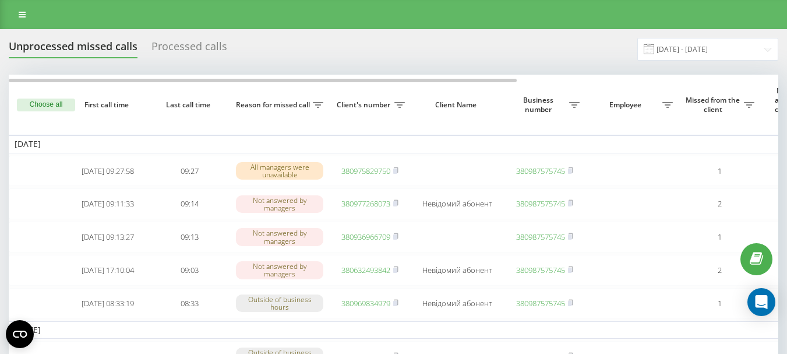  Describe the element at coordinates (457, 105) in the screenshot. I see `span: Client Name` at that location.